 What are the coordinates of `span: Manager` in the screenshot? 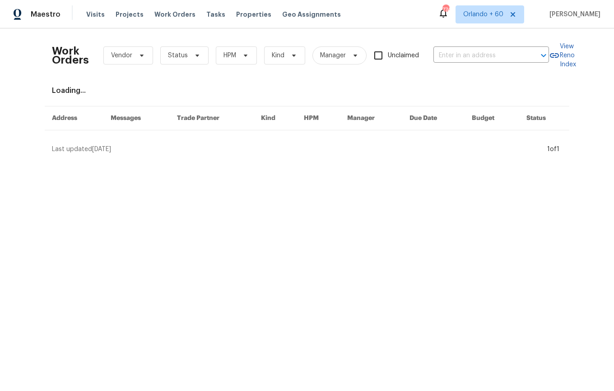 It's located at (333, 55).